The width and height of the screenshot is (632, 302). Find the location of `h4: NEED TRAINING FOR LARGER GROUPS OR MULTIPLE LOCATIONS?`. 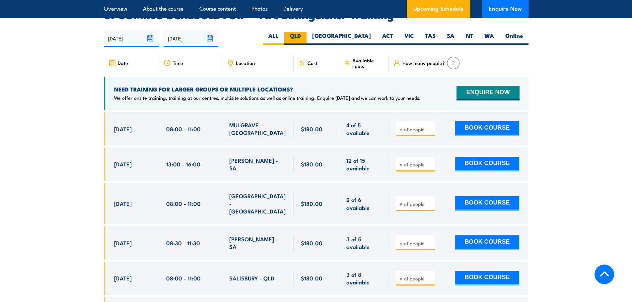

h4: NEED TRAINING FOR LARGER GROUPS OR MULTIPLE LOCATIONS? is located at coordinates (267, 89).